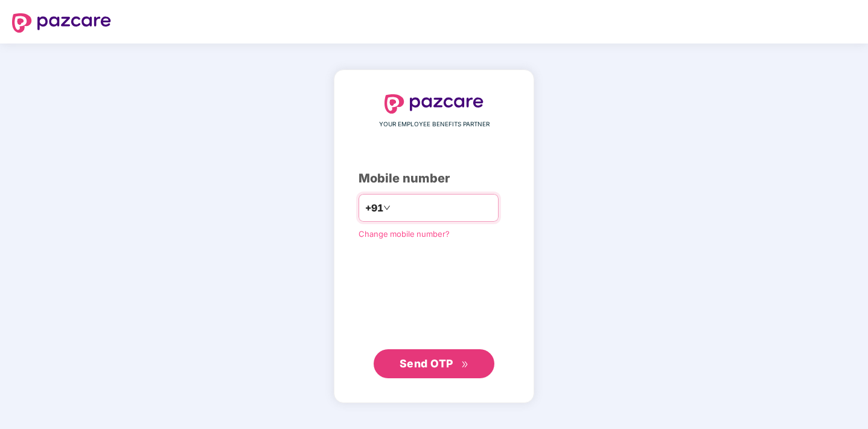 The width and height of the screenshot is (868, 429). What do you see at coordinates (464, 364) in the screenshot?
I see `span: double-right` at bounding box center [464, 364].